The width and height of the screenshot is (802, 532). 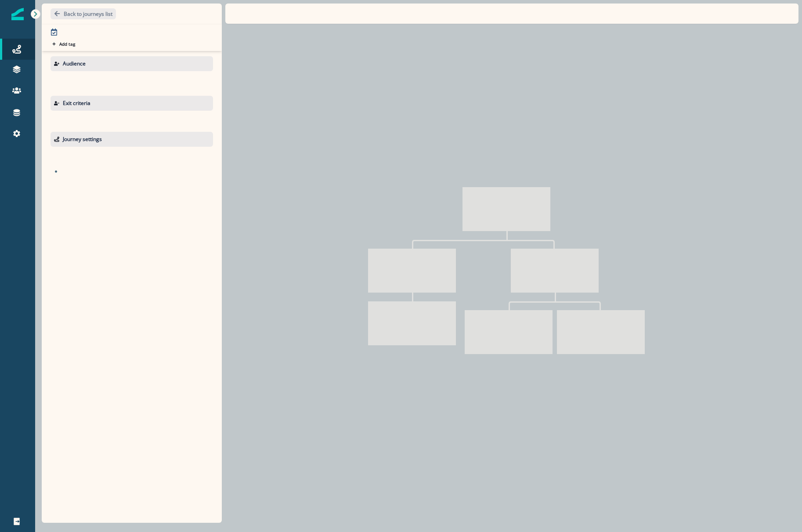 I want to click on p: Journey settings, so click(x=82, y=139).